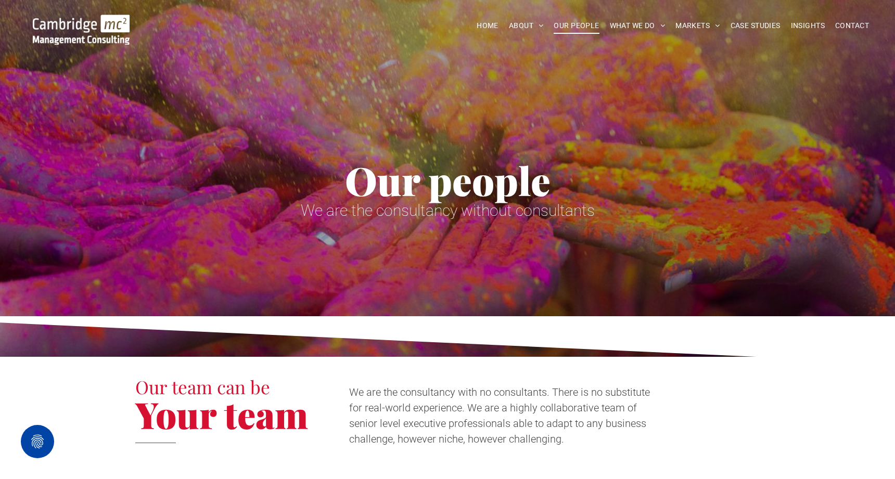 The height and width of the screenshot is (479, 895). What do you see at coordinates (638, 26) in the screenshot?
I see `a: WHAT WE DO` at bounding box center [638, 26].